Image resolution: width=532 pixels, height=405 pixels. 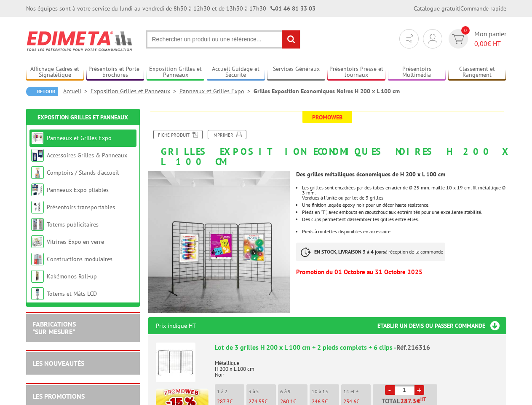 I want to click on input: Rechercher un produit ou une référence..., so click(x=223, y=39).